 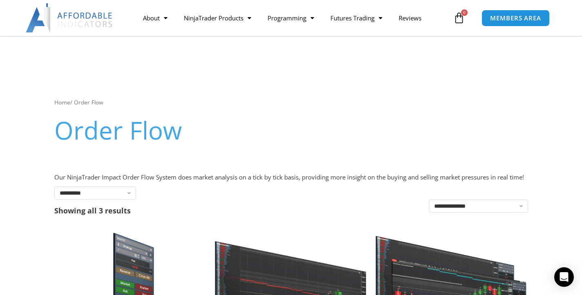 What do you see at coordinates (155, 18) in the screenshot?
I see `a: About` at bounding box center [155, 18].